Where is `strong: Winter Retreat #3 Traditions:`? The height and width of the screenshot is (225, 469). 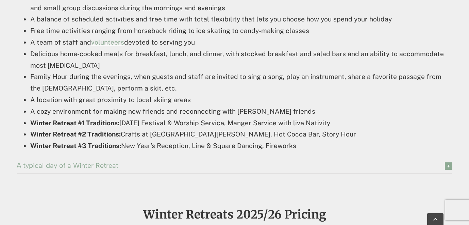 strong: Winter Retreat #3 Traditions: is located at coordinates (76, 146).